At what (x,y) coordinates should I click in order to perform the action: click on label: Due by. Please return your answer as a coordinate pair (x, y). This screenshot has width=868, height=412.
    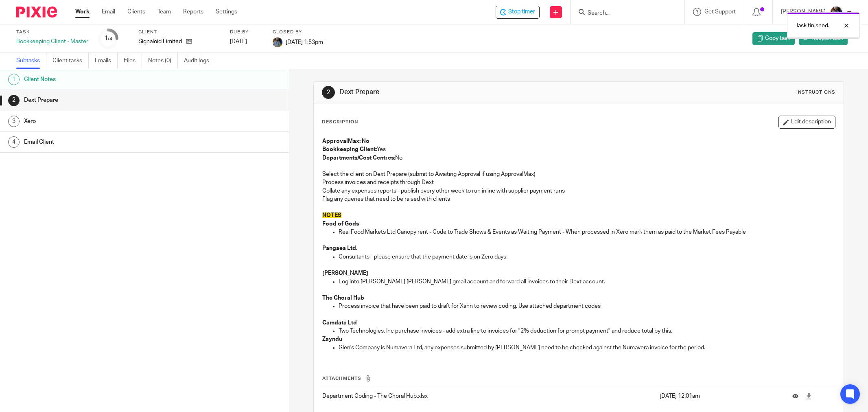
    Looking at the image, I should click on (246, 32).